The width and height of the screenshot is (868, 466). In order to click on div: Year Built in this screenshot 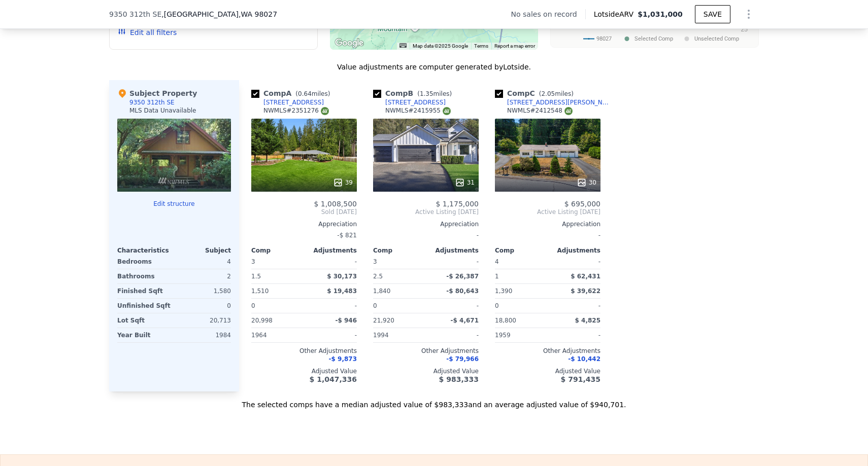, I will do `click(144, 336)`.